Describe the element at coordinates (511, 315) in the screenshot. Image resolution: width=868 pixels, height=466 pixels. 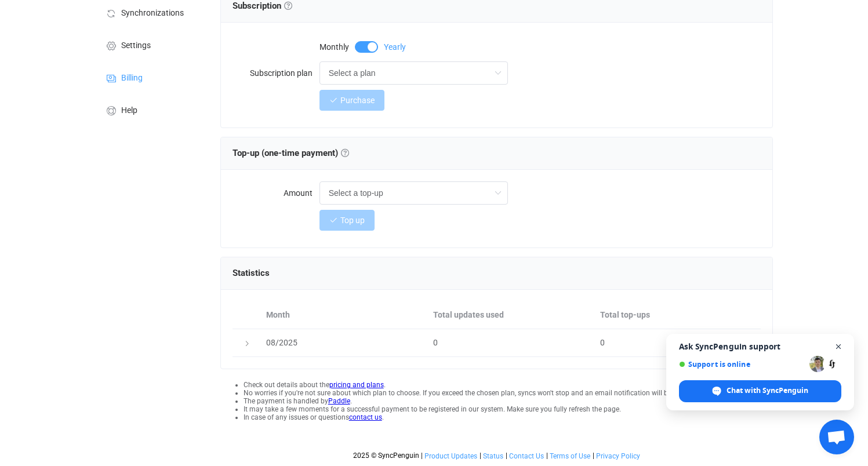
I see `div: Total updates used` at that location.